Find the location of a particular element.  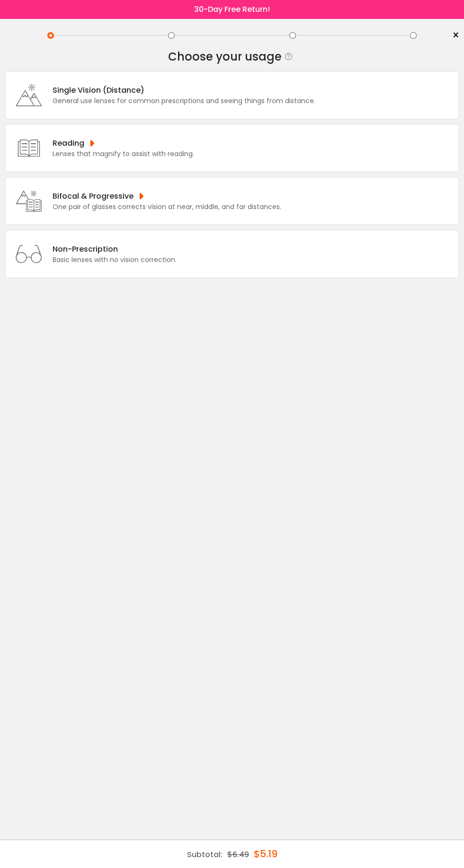

div: Lenses that magnify to assist with reading. is located at coordinates (123, 154).